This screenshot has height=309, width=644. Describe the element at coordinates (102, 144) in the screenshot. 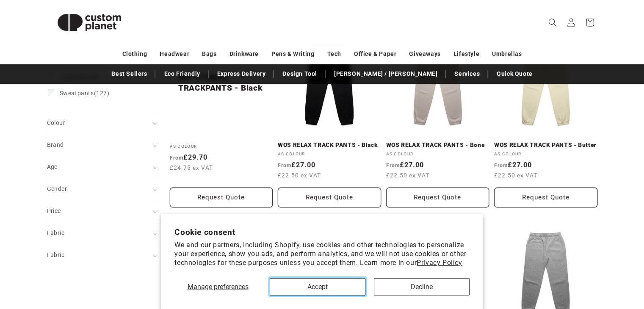

I see `summary: Brand (0 selected)` at that location.